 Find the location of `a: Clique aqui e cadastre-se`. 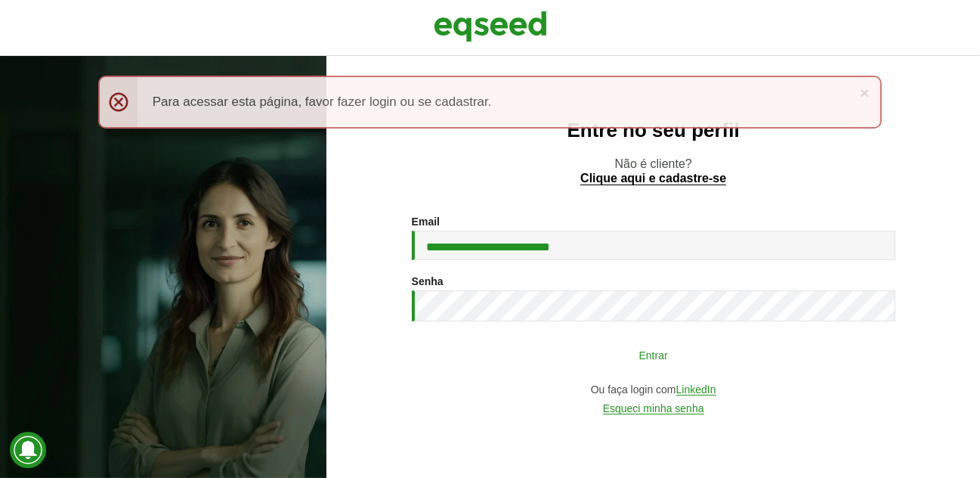

a: Clique aqui e cadastre-se is located at coordinates (653, 178).